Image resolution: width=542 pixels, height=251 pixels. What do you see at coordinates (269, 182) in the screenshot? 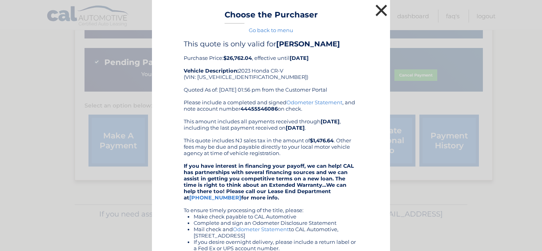
I see `strong: If you have interest in financing your payoff, we can help! CAL has partnerships with several fin...` at bounding box center [269, 182].